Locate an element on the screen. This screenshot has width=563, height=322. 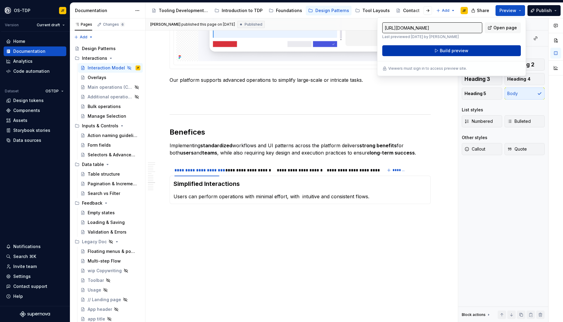
a: Components is located at coordinates (35, 110).